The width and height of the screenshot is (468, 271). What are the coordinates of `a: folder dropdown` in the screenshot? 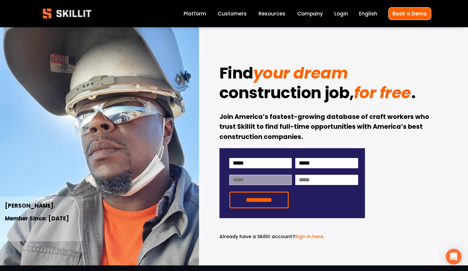 It's located at (272, 13).